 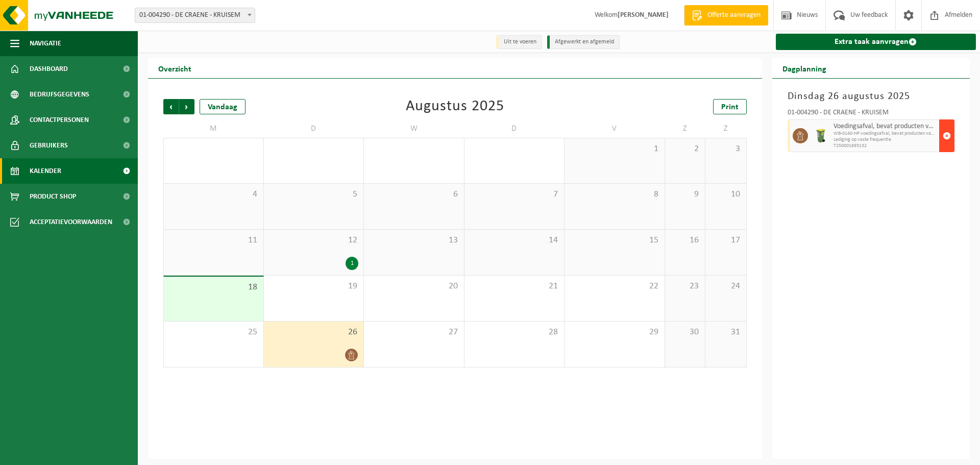 I want to click on h3: Dinsdag 26 augustus 2025, so click(x=871, y=97).